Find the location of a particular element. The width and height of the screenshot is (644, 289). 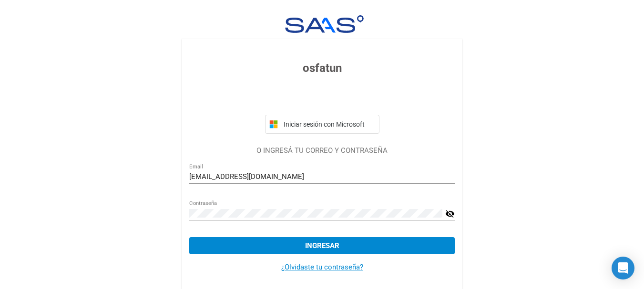

p: O INGRESÁ TU CORREO Y CONTRASEÑA is located at coordinates (322, 150).